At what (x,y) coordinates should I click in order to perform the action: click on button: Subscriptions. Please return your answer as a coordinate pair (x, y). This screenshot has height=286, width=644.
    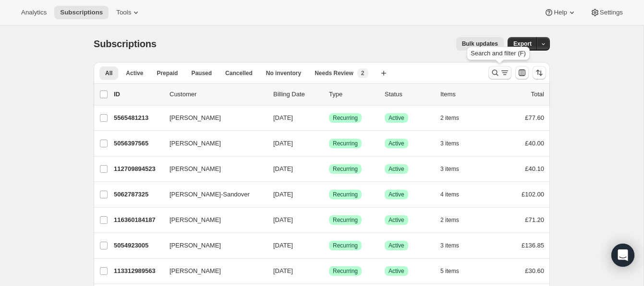
    Looking at the image, I should click on (81, 13).